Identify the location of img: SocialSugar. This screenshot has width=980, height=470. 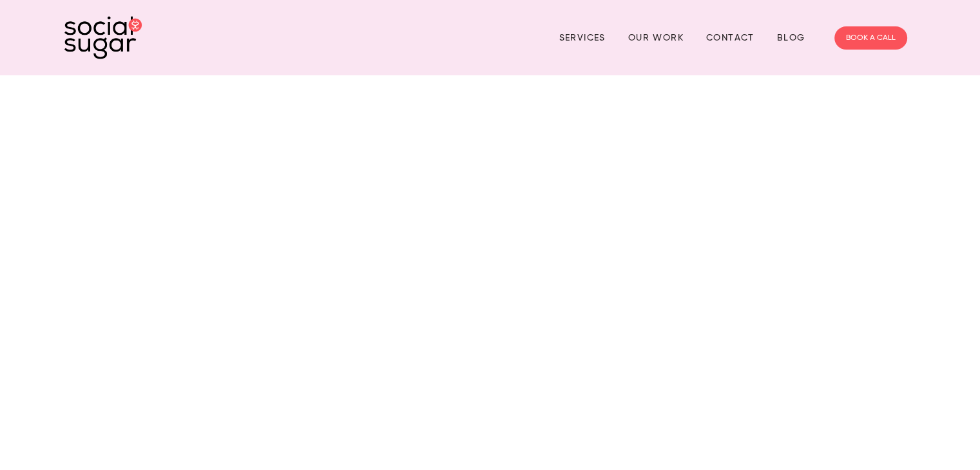
(103, 37).